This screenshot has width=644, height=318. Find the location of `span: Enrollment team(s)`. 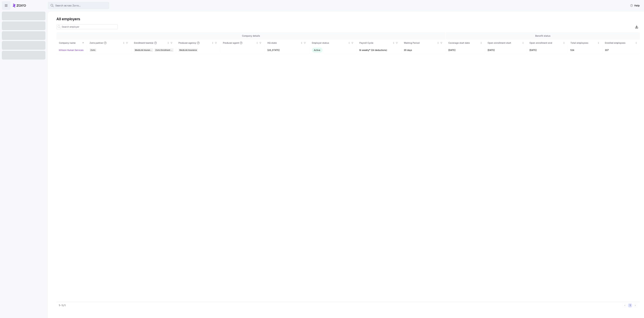

span: Enrollment team(s) is located at coordinates (144, 43).